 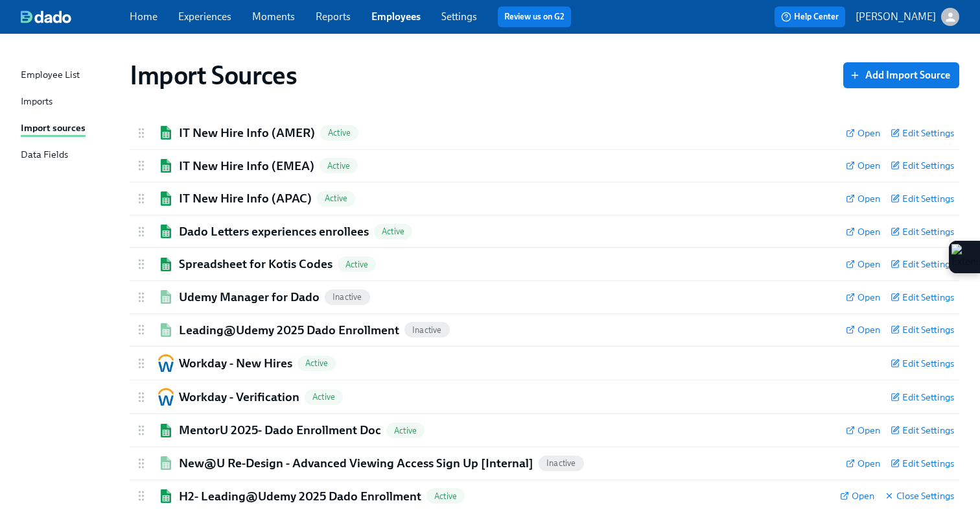 I want to click on img: dado, so click(x=46, y=17).